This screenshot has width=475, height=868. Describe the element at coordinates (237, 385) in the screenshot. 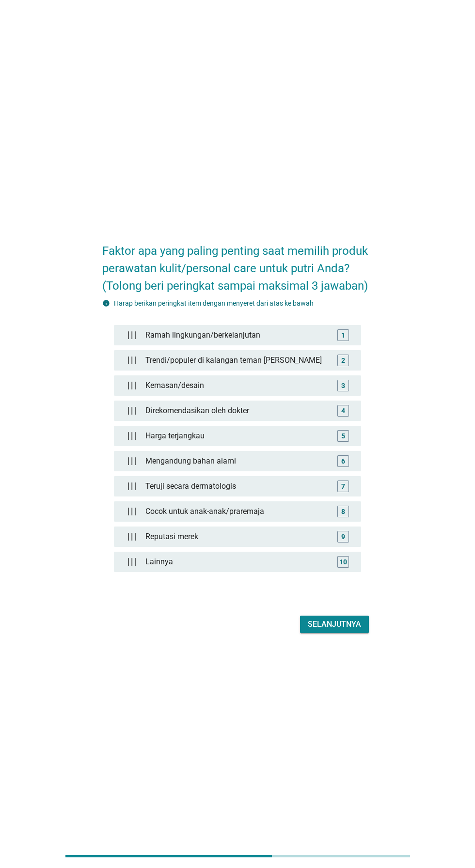

I see `div: Kemasan/desain` at that location.